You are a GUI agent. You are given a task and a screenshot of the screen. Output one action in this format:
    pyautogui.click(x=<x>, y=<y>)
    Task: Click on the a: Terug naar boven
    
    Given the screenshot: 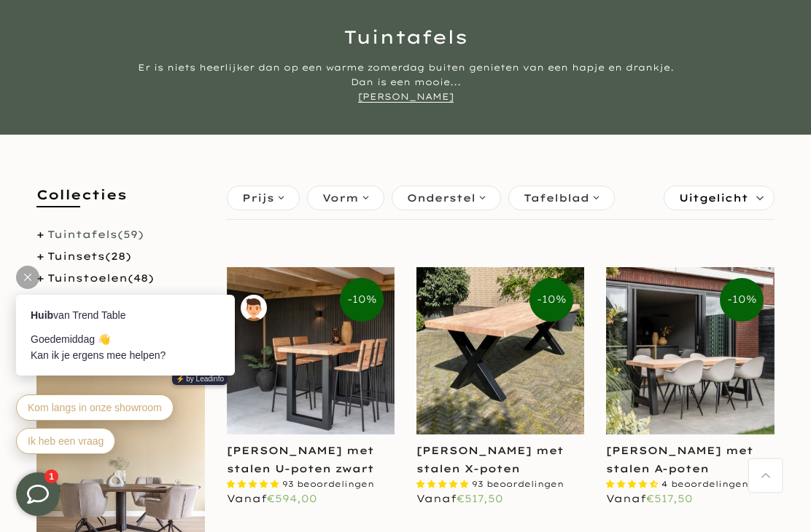 What is the action you would take?
    pyautogui.click(x=764, y=476)
    